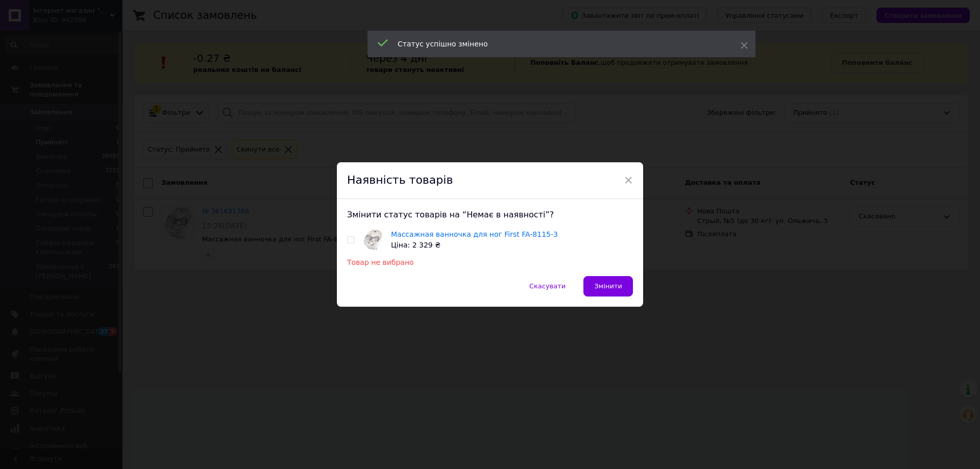 The width and height of the screenshot is (980, 469). I want to click on div: Змінити статус товарів на “Немає в наявності”?, so click(490, 214).